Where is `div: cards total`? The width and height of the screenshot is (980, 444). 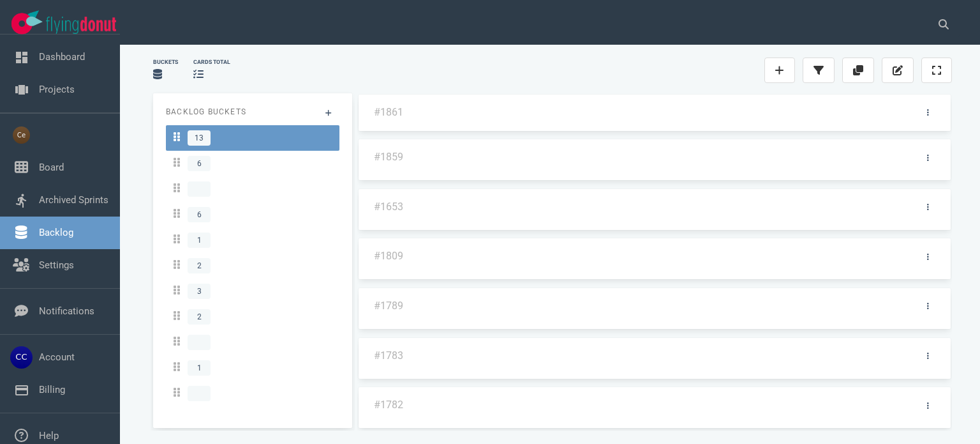 div: cards total is located at coordinates (211, 62).